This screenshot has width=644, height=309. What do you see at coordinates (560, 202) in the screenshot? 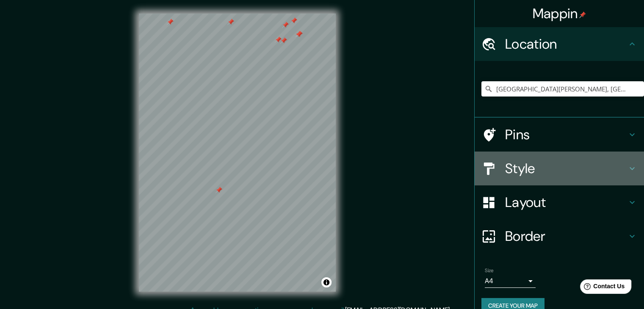
I see `div: Layout` at bounding box center [560, 202].